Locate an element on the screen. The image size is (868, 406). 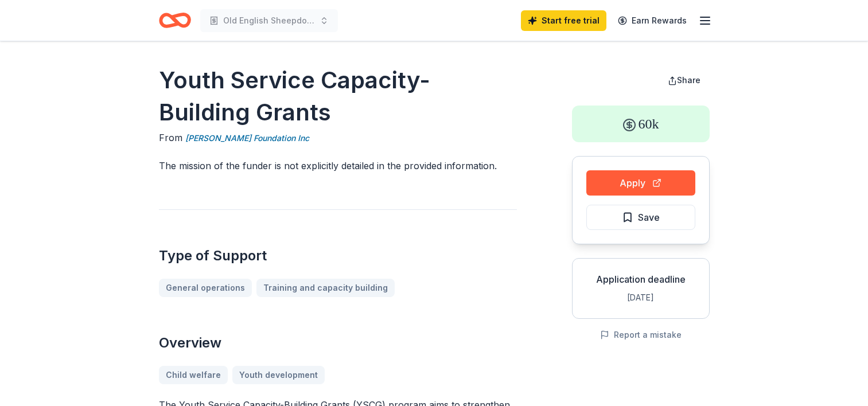
span: Old English Sheepdog Rescue spay and neuter project is located at coordinates (269, 20).